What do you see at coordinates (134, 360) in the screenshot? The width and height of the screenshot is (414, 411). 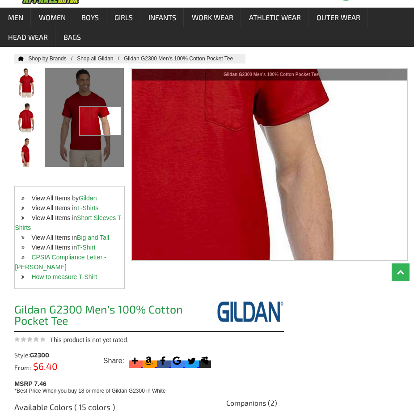 I see `svg: More` at bounding box center [134, 360].